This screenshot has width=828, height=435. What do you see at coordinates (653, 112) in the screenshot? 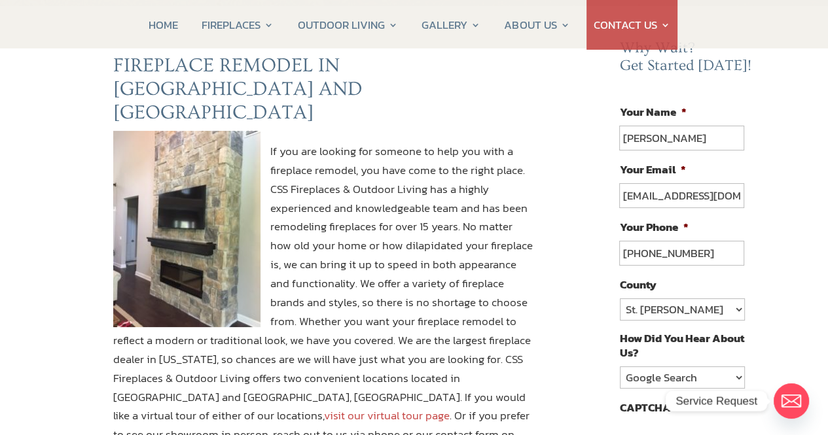
I see `label: Your Name` at bounding box center [653, 112].